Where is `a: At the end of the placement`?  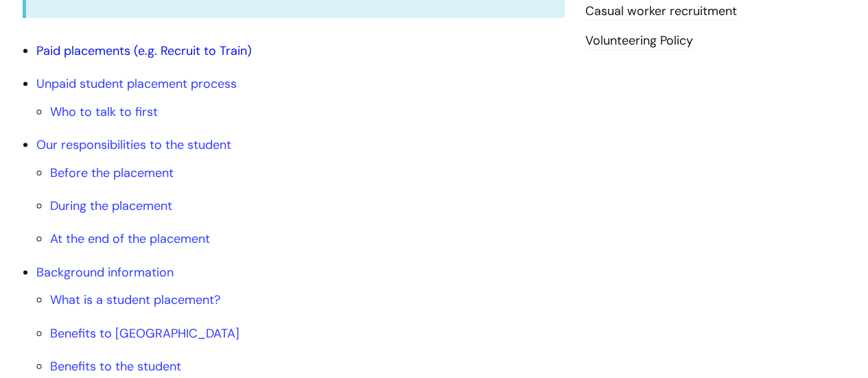 a: At the end of the placement is located at coordinates (130, 239).